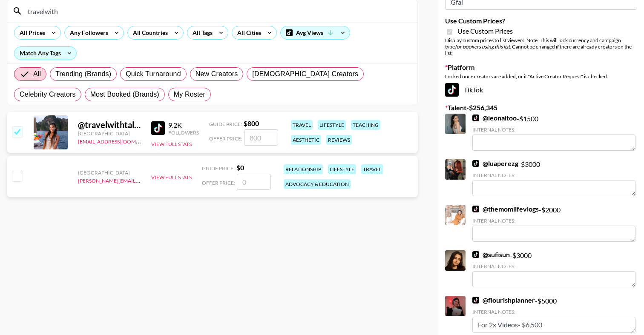  Describe the element at coordinates (504, 300) in the screenshot. I see `a: @flourishplanner` at that location.